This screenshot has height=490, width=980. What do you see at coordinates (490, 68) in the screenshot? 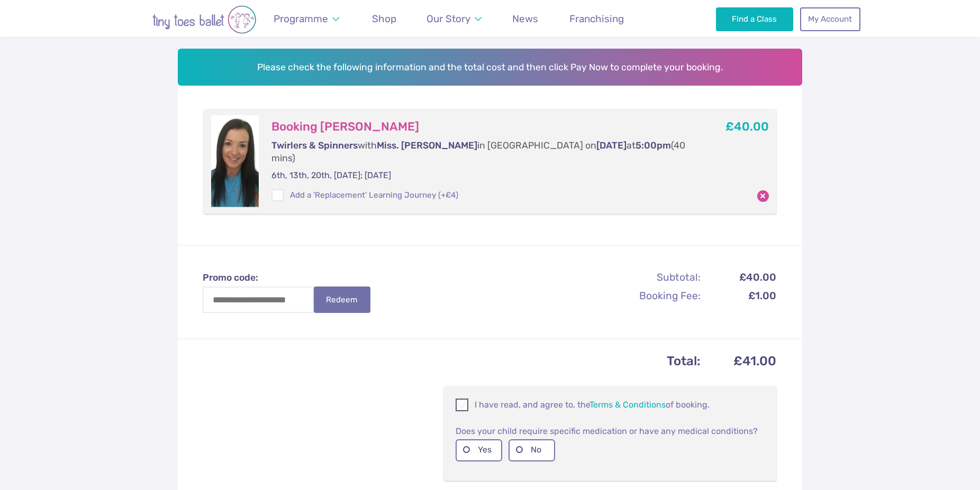
I see `h2: Please check the following information and the total cost and then click Pay Now to complete your...` at bounding box center [490, 68].